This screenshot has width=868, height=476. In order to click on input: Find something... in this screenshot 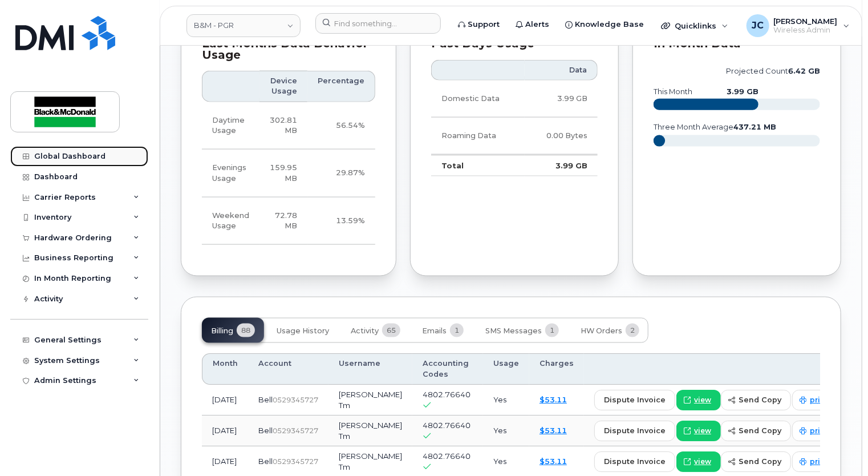, I will do `click(379, 23)`.